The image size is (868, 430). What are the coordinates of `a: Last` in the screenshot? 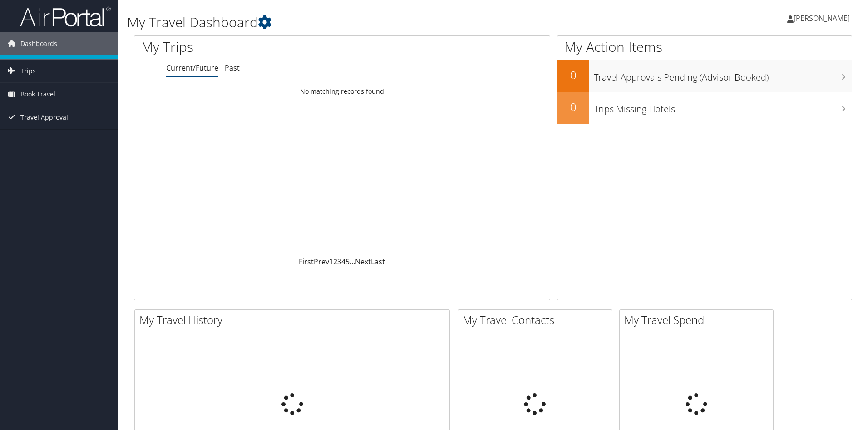 It's located at (378, 261).